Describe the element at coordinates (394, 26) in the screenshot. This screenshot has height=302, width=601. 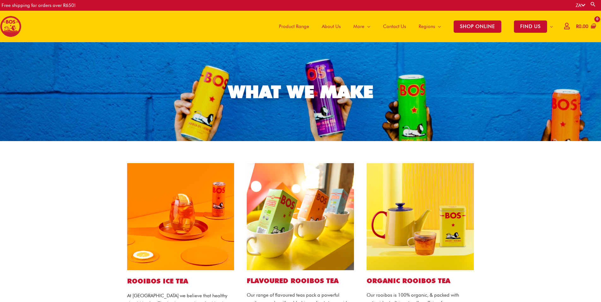
I see `span: Contact Us` at that location.